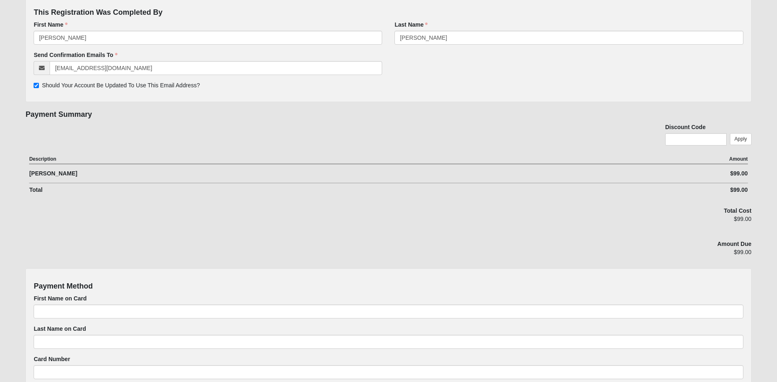 Image resolution: width=777 pixels, height=382 pixels. Describe the element at coordinates (75, 55) in the screenshot. I see `label: Send Confirmation Emails To` at that location.